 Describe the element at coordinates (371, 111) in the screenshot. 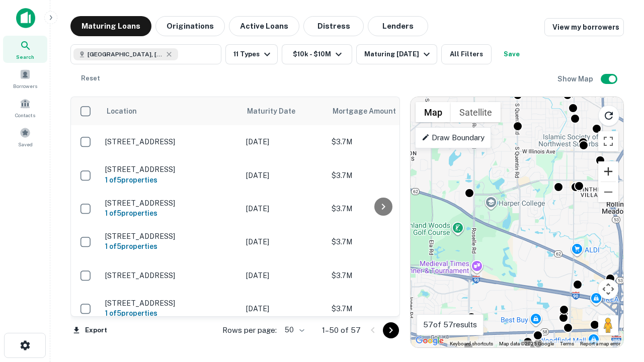

I see `span: Mortgage Amount` at that location.